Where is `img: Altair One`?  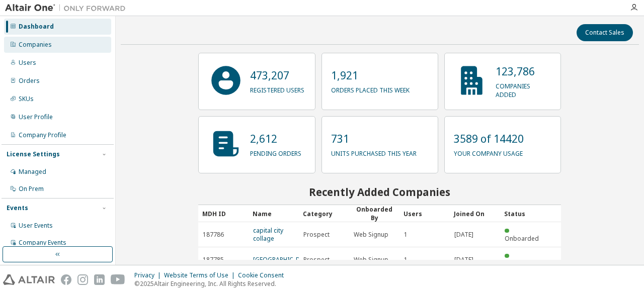
img: Altair One is located at coordinates (68, 8).